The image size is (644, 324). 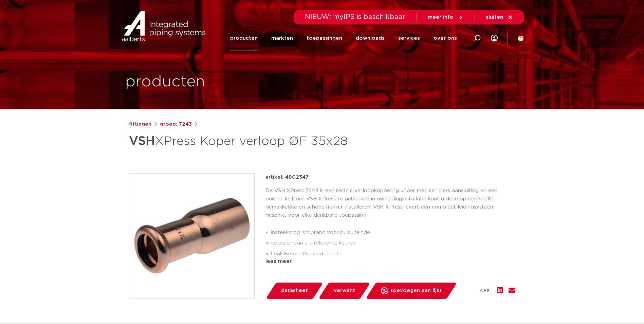 I want to click on a: services, so click(x=409, y=38).